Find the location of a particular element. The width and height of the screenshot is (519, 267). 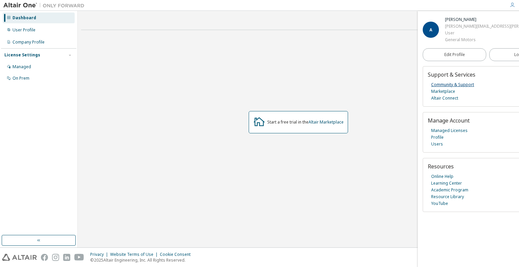

div: Privacy is located at coordinates (100, 255).